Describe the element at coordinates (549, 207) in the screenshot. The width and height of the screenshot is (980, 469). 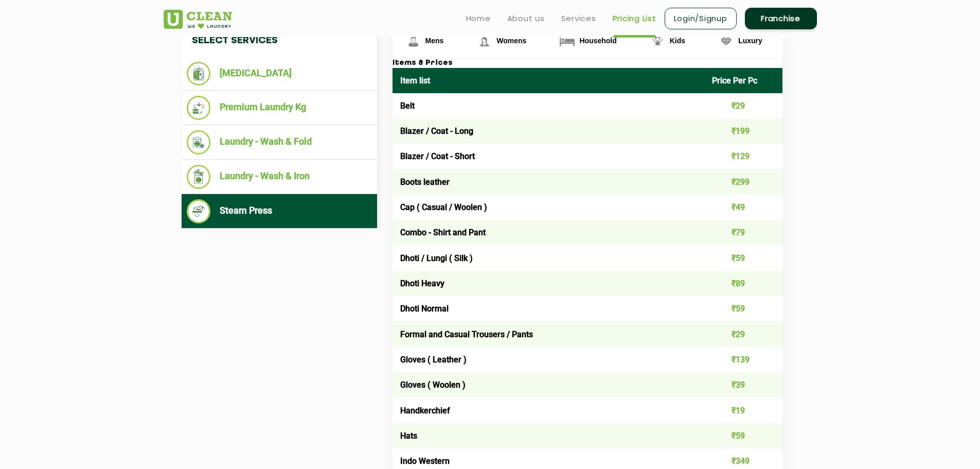
I see `td: Cap ( Casual / Woolen )` at that location.